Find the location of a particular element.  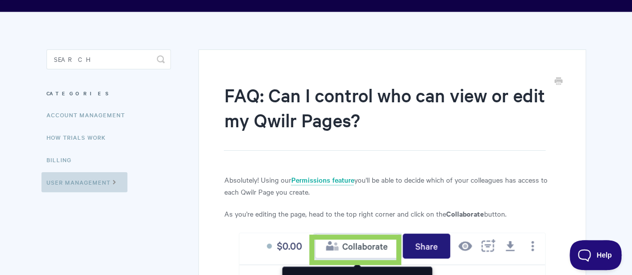

a: Print this Article is located at coordinates (558, 82).